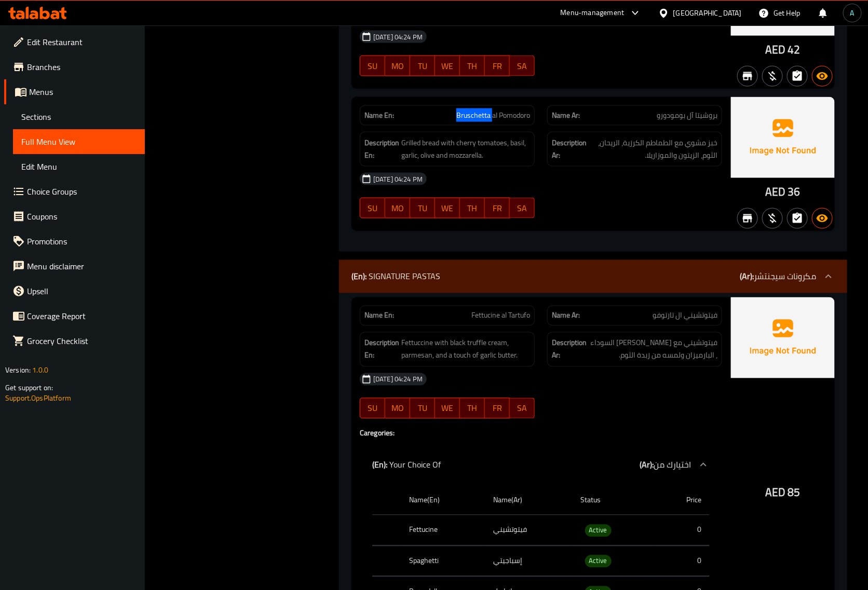 This screenshot has width=868, height=590. Describe the element at coordinates (38, 398) in the screenshot. I see `a: Support.OpsPlatform` at that location.